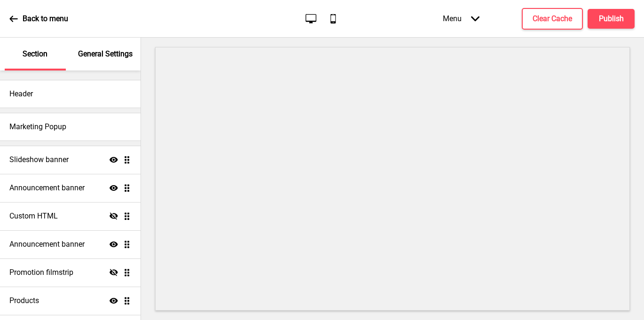 This screenshot has width=644, height=320. What do you see at coordinates (552, 19) in the screenshot?
I see `h4: Clear Cache` at bounding box center [552, 19].